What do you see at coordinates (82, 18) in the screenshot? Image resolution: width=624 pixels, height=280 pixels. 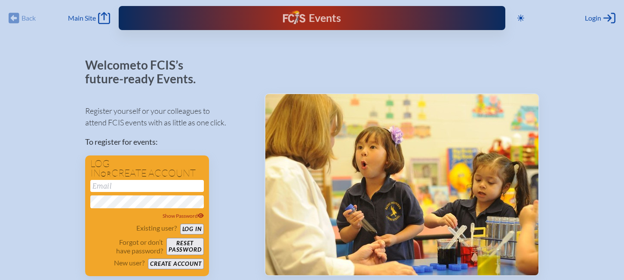 I see `span: Main Site` at bounding box center [82, 18].